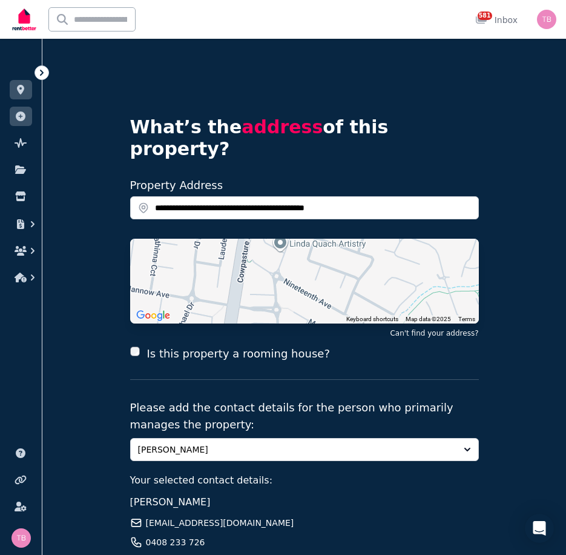 Image resolution: width=566 pixels, height=555 pixels. Describe the element at coordinates (305, 480) in the screenshot. I see `p: Your selected contact details:` at that location.